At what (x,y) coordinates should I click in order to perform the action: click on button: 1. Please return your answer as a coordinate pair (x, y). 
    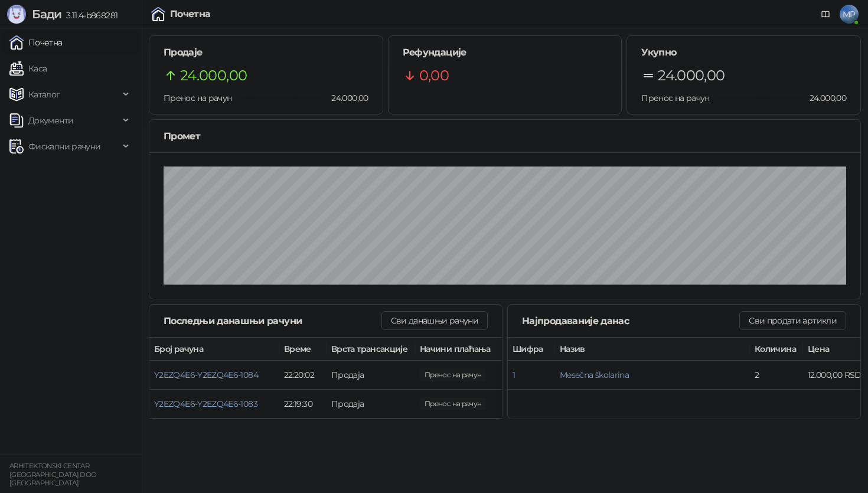
    Looking at the image, I should click on (514, 375).